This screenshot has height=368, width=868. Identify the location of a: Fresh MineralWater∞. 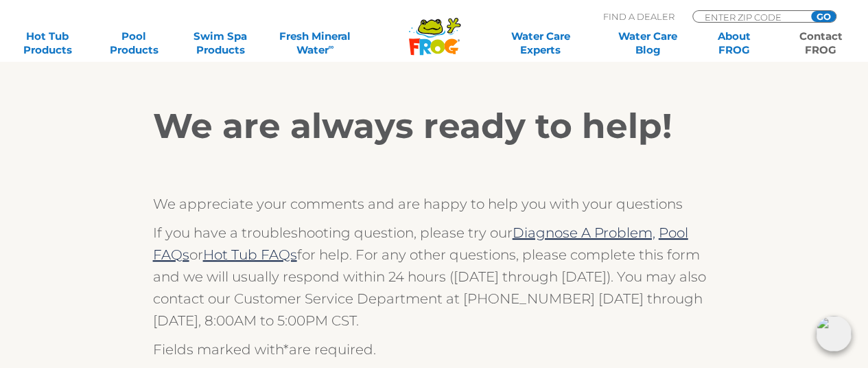
(315, 43).